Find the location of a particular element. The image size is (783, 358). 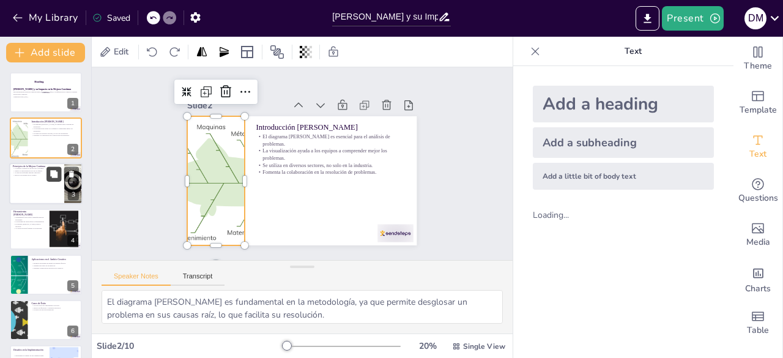

div: Change the overall theme is located at coordinates (758, 59).